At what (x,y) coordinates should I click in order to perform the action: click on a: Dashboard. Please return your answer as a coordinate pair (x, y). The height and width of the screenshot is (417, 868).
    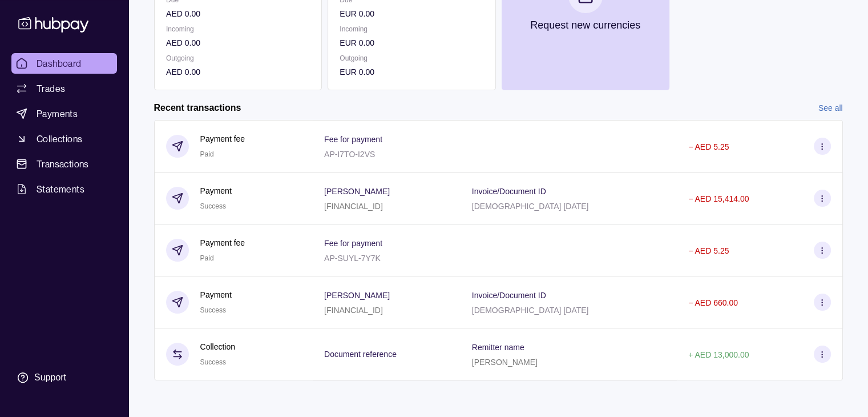
    Looking at the image, I should click on (64, 63).